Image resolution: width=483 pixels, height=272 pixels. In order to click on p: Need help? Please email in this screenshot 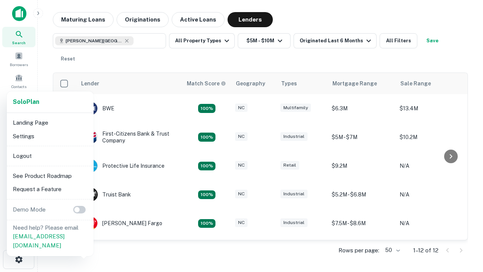, I will do `click(50, 236)`.